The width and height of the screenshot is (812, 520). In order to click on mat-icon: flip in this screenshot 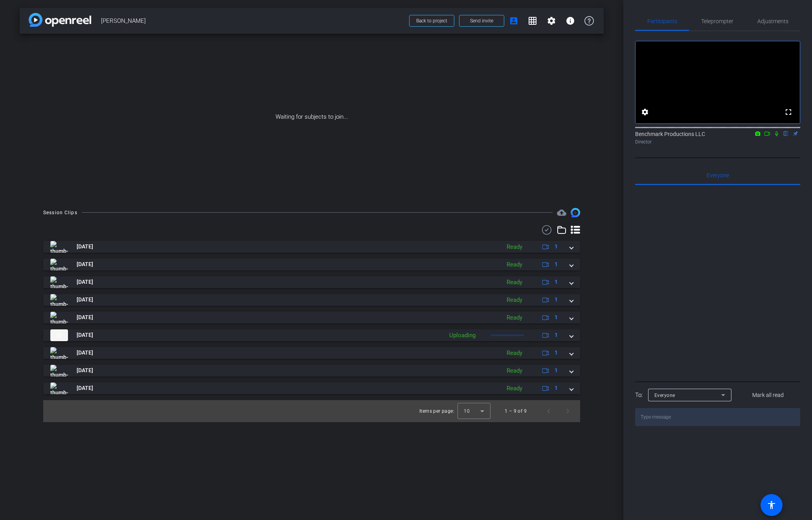, I will do `click(786, 134)`.